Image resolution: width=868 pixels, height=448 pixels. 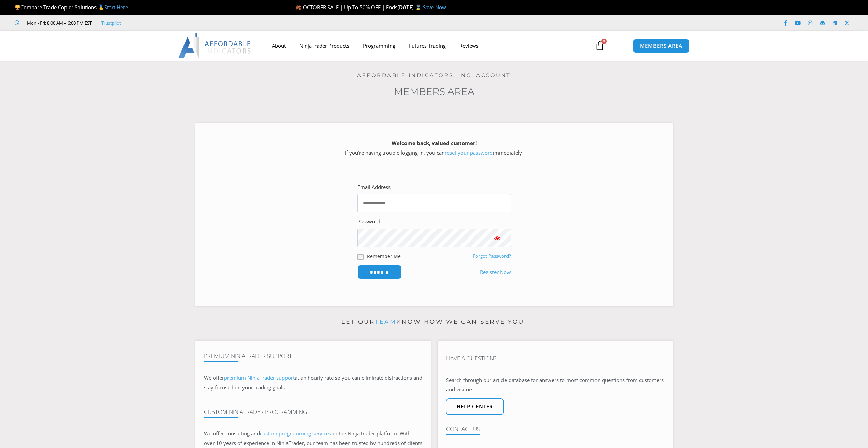 I want to click on label: Password, so click(x=369, y=222).